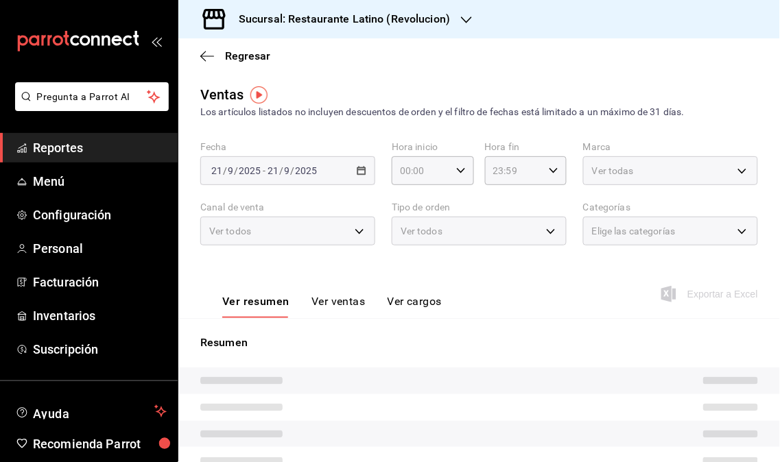 The image size is (780, 462). I want to click on span: Suscripción, so click(99, 349).